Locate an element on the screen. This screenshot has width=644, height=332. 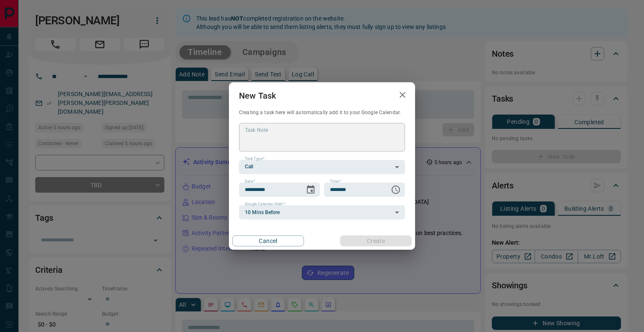
button: Choose date, selected date is Sep 15, 2025 is located at coordinates (311, 190).